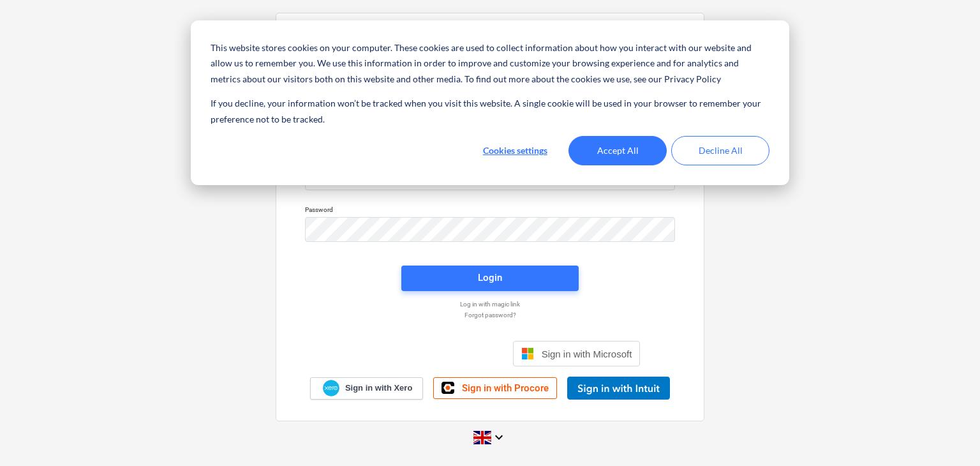 This screenshot has width=980, height=466. What do you see at coordinates (505, 388) in the screenshot?
I see `span: Sign in with Procore` at bounding box center [505, 388].